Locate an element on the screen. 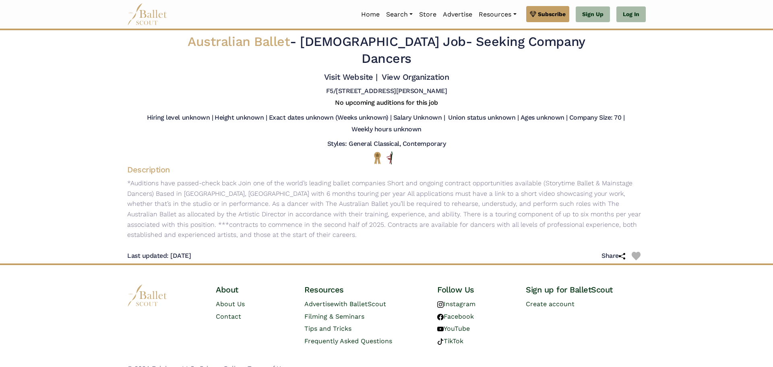 The image size is (773, 367). a: Resources is located at coordinates (497, 14).